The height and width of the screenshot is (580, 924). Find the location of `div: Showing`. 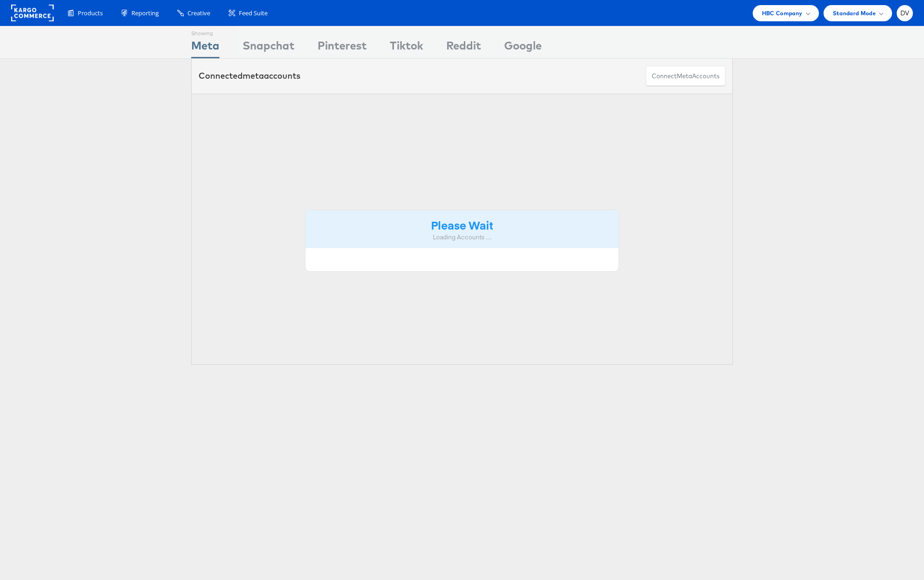

div: Showing is located at coordinates (205, 32).